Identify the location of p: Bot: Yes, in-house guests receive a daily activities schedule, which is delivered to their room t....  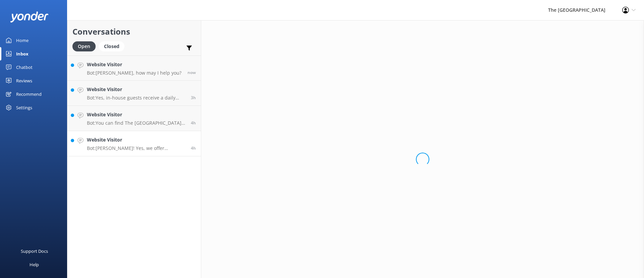
(136, 98).